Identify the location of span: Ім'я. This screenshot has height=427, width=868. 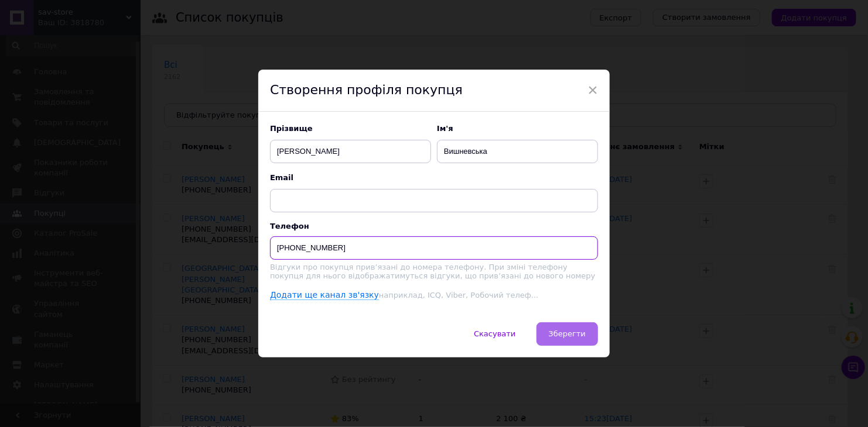
(517, 129).